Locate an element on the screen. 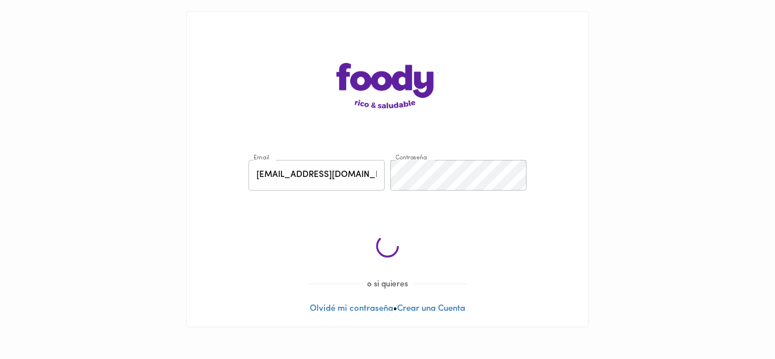 The image size is (775, 359). input: pepitoperez@gmail.com is located at coordinates (317, 175).